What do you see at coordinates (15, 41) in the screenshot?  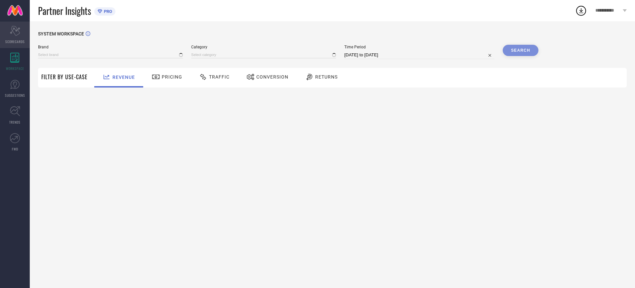 I see `span: SCORECARDS` at bounding box center [15, 41].